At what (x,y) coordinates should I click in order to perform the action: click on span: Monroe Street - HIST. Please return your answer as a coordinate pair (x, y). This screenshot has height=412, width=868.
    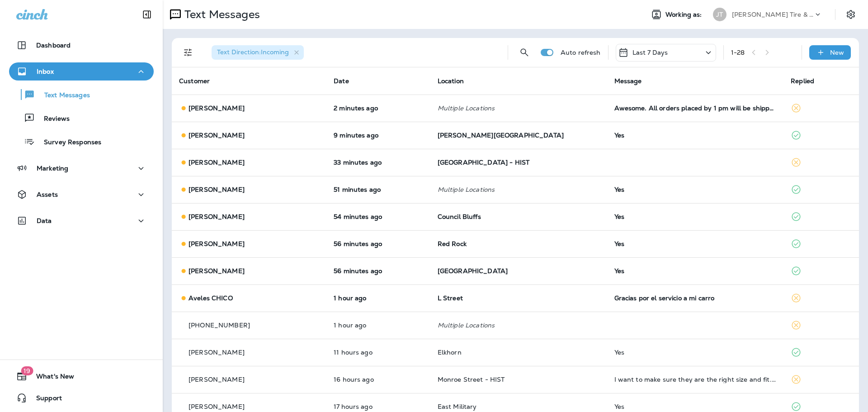
    Looking at the image, I should click on (471, 379).